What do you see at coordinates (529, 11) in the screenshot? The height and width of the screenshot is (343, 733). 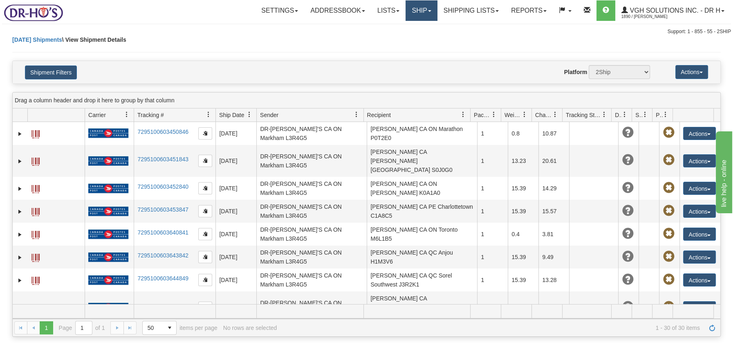 I see `a: Reports` at bounding box center [529, 11].